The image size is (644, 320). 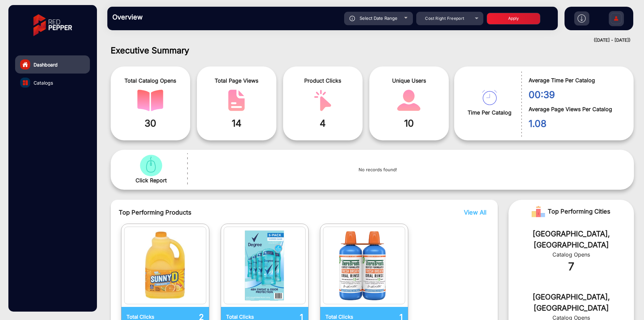 I want to click on span: 00:39, so click(x=577, y=95).